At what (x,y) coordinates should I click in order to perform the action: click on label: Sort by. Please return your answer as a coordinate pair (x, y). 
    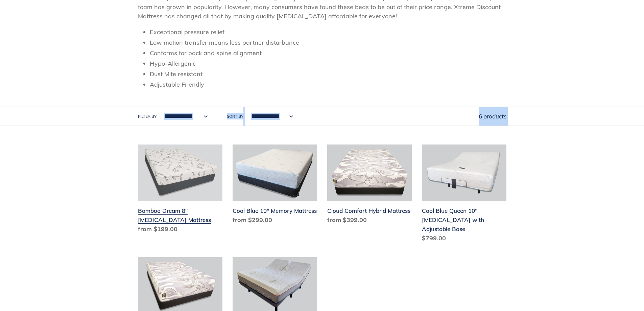
    Looking at the image, I should click on (235, 116).